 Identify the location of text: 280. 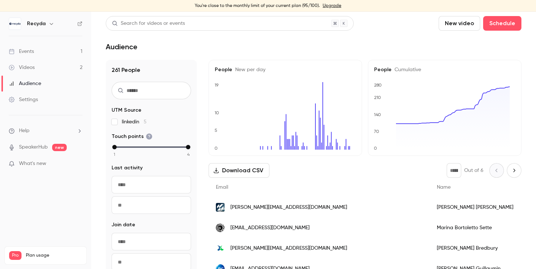
(378, 85).